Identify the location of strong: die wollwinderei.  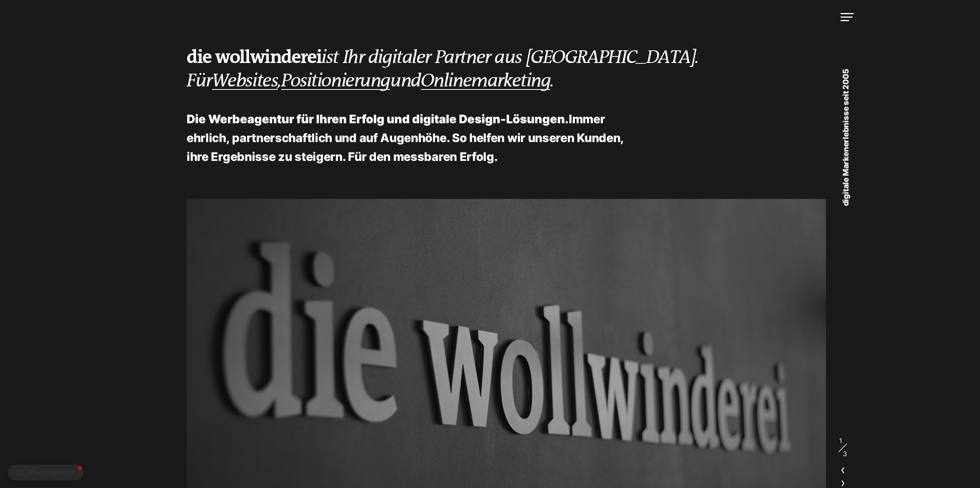
(254, 57).